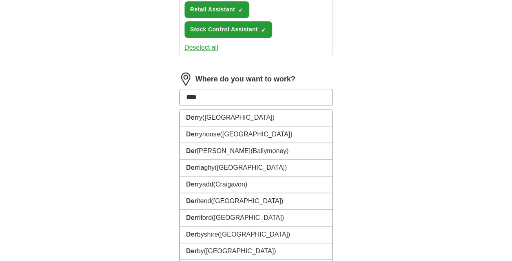  What do you see at coordinates (230, 184) in the screenshot?
I see `span: (Craigavon)` at bounding box center [230, 184].